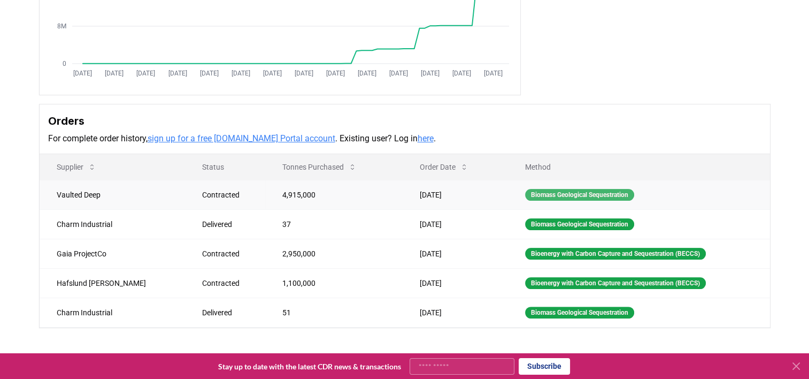 The height and width of the screenshot is (379, 809). What do you see at coordinates (64, 64) in the screenshot?
I see `tspan: 0` at bounding box center [64, 64].